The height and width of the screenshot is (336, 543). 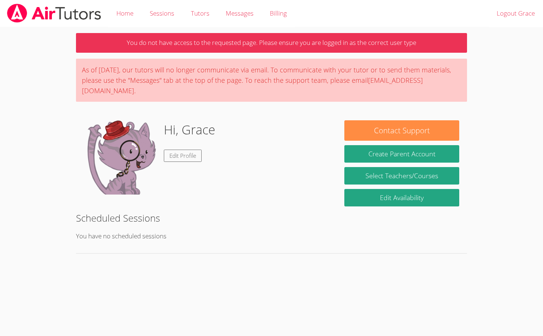 What do you see at coordinates (189, 129) in the screenshot?
I see `h1: Hi, Grace` at bounding box center [189, 129].